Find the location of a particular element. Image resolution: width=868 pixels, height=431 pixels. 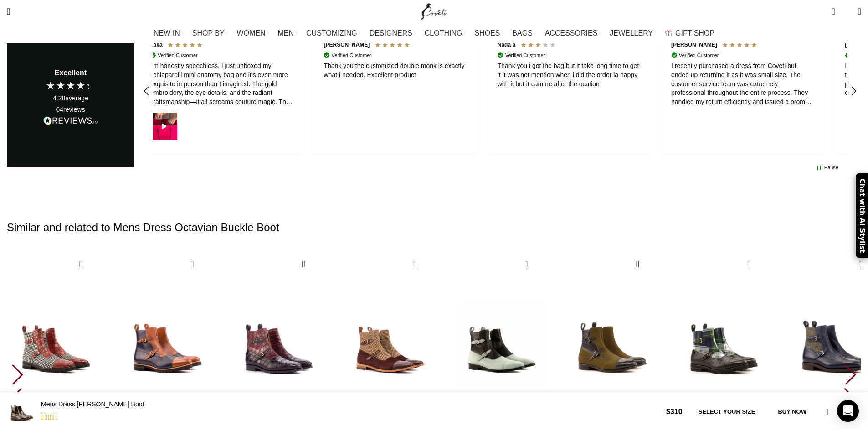

a: BAGS is located at coordinates (523, 34).